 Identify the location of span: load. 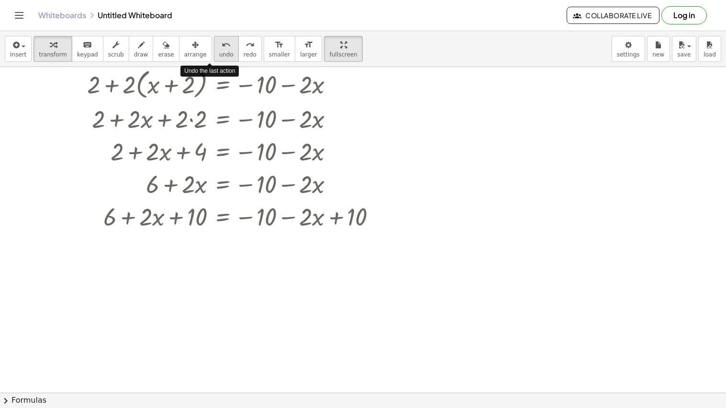
(710, 55).